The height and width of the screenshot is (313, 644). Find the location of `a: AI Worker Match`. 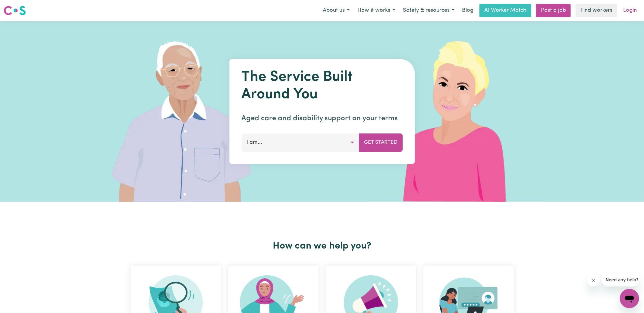

a: AI Worker Match is located at coordinates (505, 11).